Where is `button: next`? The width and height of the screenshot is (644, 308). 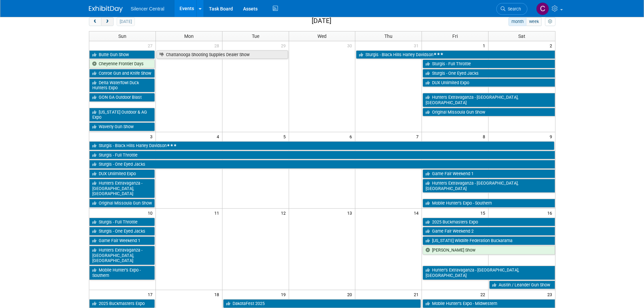 button: next is located at coordinates (107, 21).